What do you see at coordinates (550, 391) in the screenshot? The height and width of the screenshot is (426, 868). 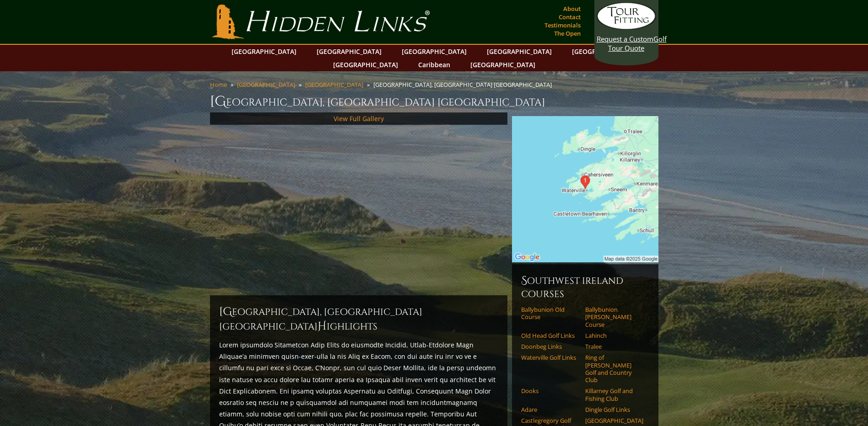 I see `a: Dooks` at bounding box center [550, 391].